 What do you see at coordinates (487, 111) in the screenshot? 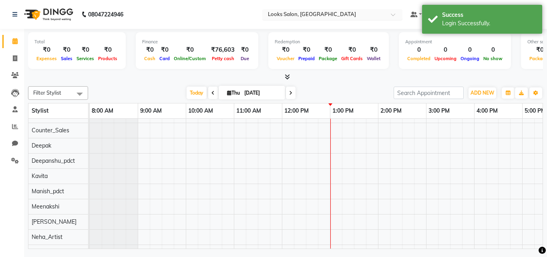
I see `a: 4:00 PM` at bounding box center [487, 111].